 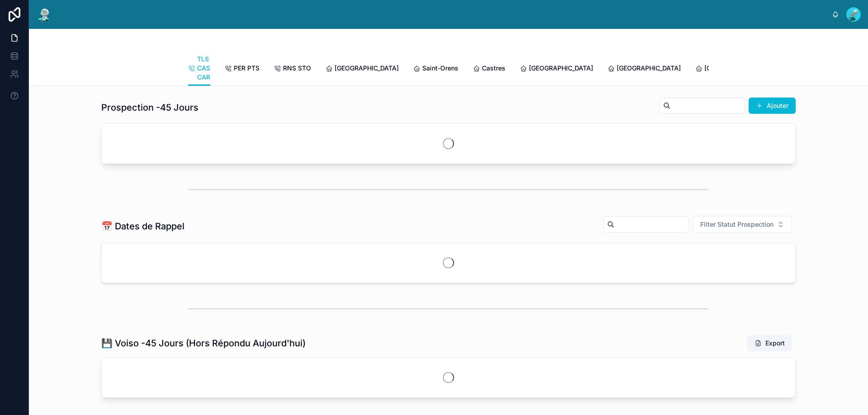 I want to click on h1: 💾 Voiso -45 Jours (Hors Répondu Aujourd'hui), so click(x=203, y=344).